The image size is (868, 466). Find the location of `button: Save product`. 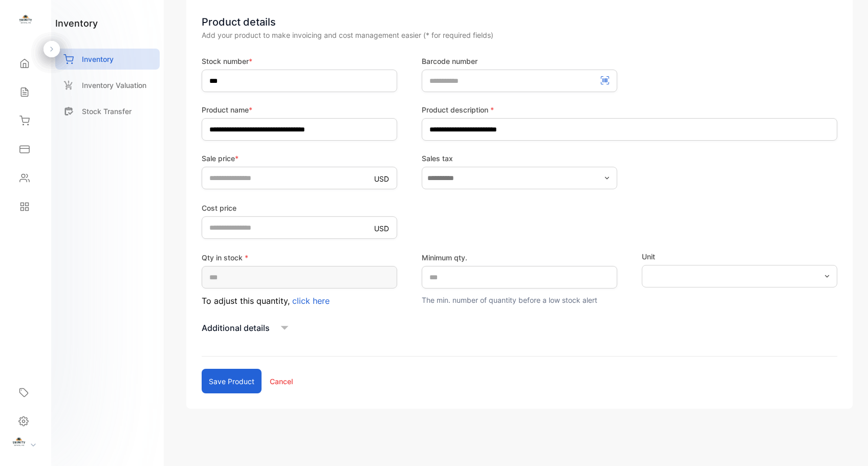

button: Save product is located at coordinates (231, 381).